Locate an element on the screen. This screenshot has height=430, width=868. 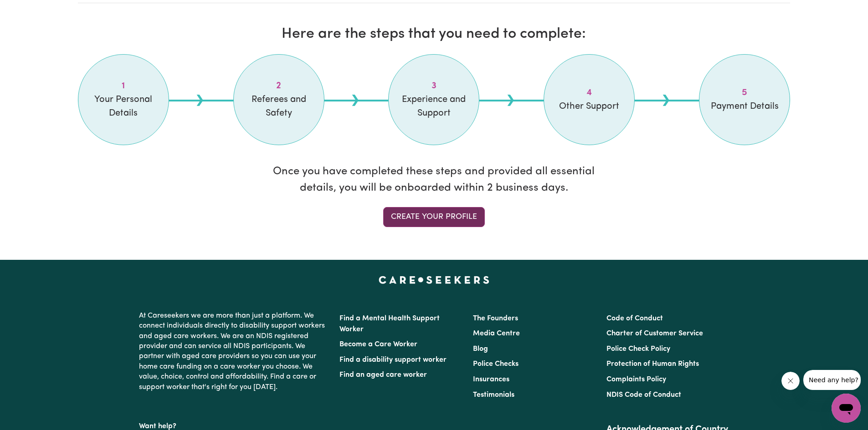
span: Your Personal Details is located at coordinates (124, 107).